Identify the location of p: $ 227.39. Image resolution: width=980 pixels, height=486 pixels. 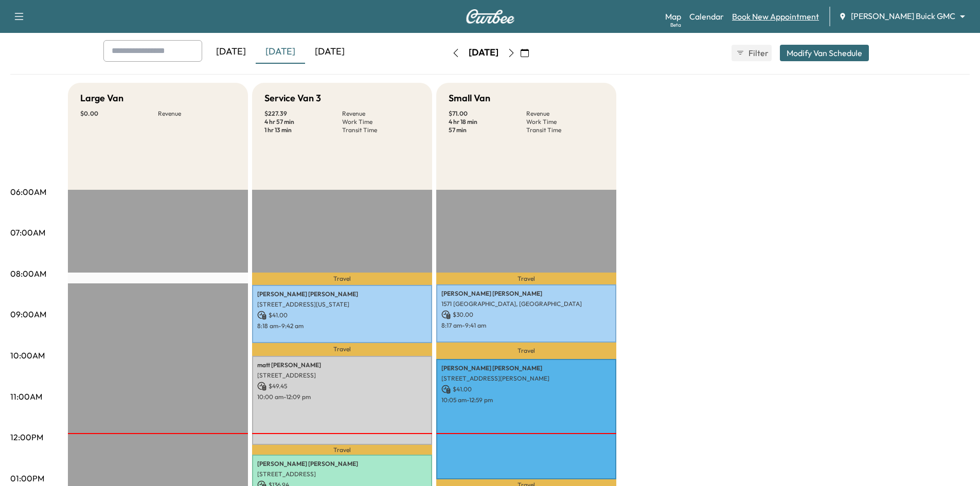
(303, 114).